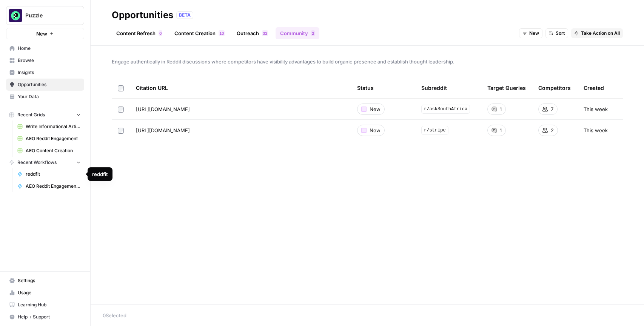 The height and width of the screenshot is (326, 644). I want to click on div: reddfit, so click(100, 174).